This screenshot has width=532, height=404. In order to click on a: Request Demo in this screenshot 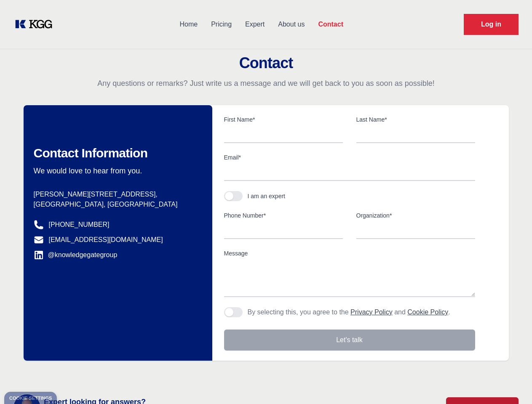, I will do `click(491, 24)`.